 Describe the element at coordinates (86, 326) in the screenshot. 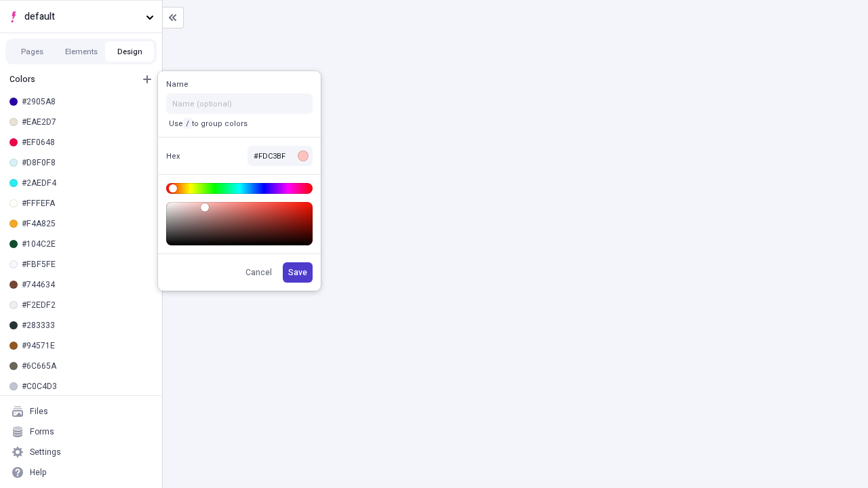

I see `div: #283333` at that location.